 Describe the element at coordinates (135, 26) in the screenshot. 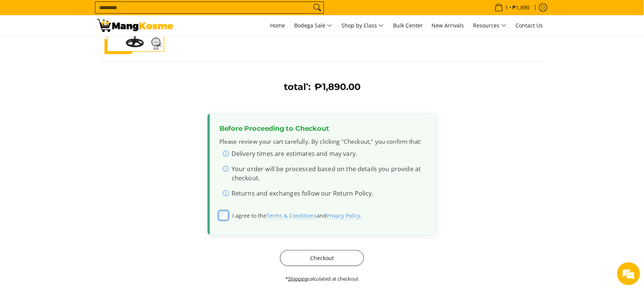

I see `img: Your Shopping Cart | Mang Kosme` at that location.